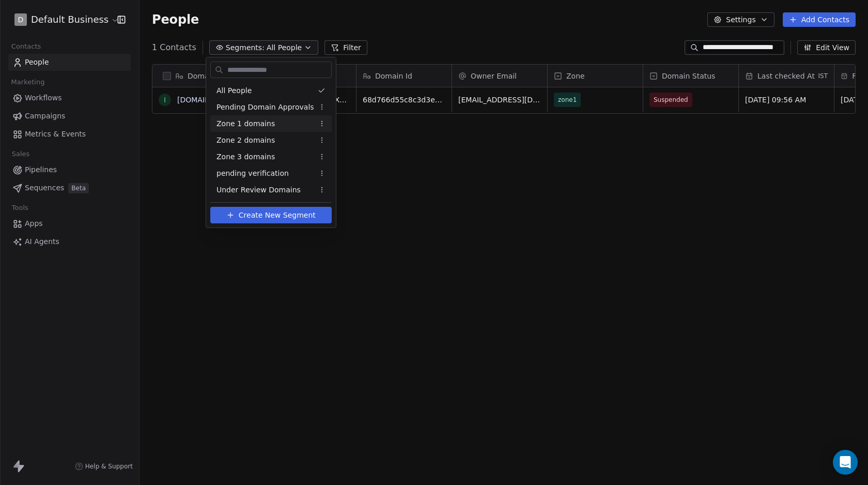  What do you see at coordinates (253, 173) in the screenshot?
I see `span: pending verification` at bounding box center [253, 173].